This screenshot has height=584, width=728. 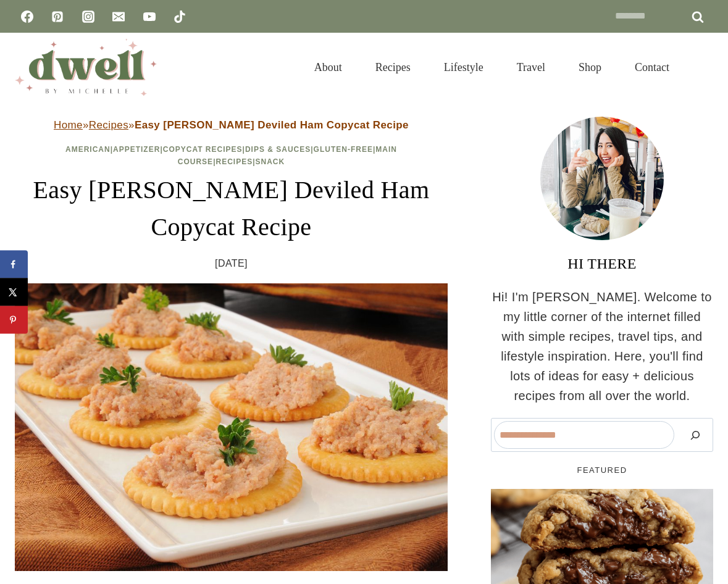 I want to click on a: Copycat Recipes, so click(x=202, y=149).